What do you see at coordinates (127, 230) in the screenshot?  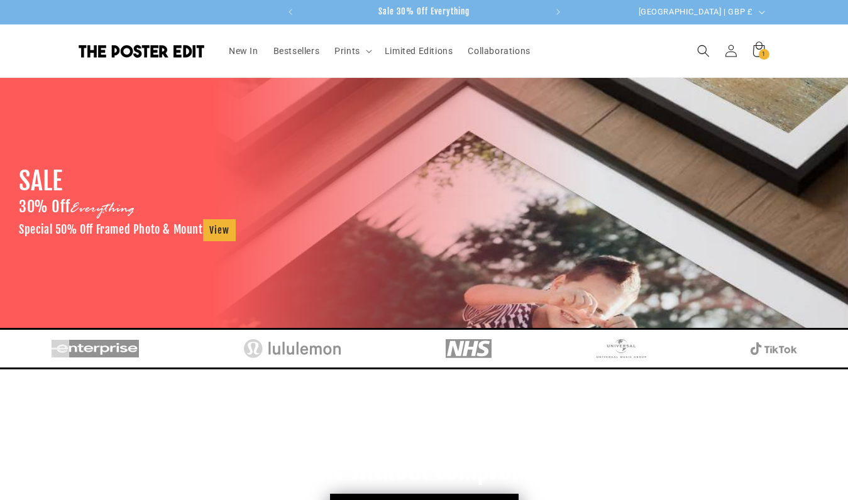 I see `h3: Special 50% Off Framed Photo & Mount` at bounding box center [127, 230].